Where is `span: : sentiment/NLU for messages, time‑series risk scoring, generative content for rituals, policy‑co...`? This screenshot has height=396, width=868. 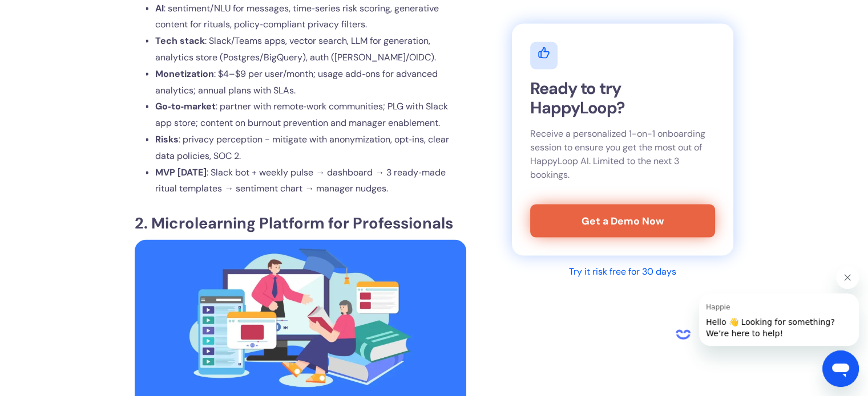 span: : sentiment/NLU for messages, time‑series risk scoring, generative content for rituals, policy‑co... is located at coordinates (297, 17).